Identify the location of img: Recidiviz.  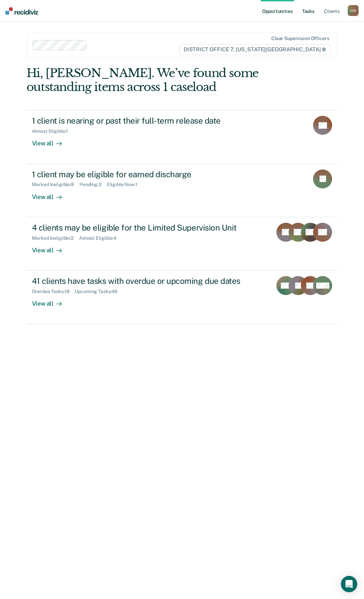
(22, 11).